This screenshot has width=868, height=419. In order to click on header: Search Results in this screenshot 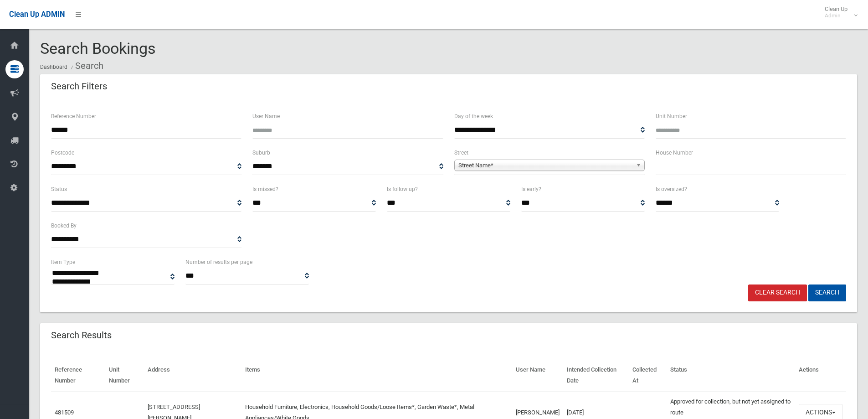, I will do `click(81, 335)`.